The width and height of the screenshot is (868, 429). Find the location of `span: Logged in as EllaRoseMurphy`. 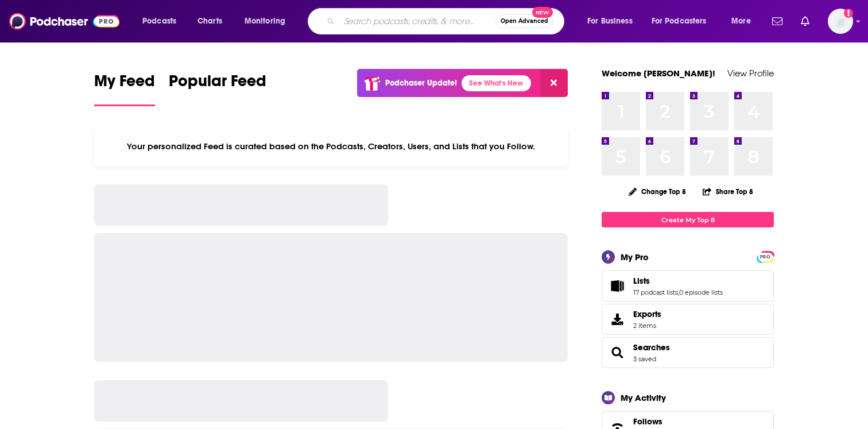

span: Logged in as EllaRoseMurphy is located at coordinates (841, 21).